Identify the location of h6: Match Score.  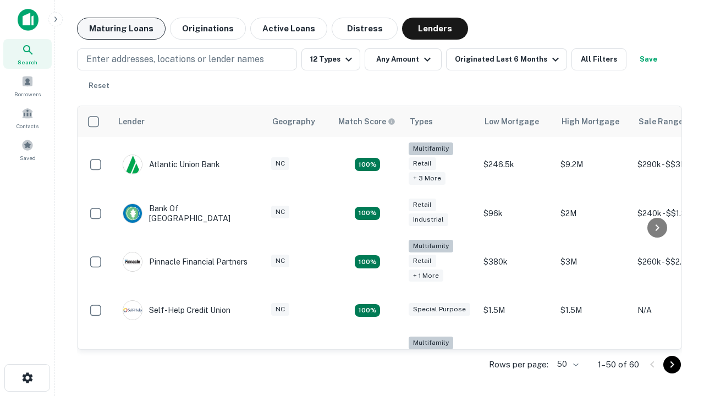
(366, 121).